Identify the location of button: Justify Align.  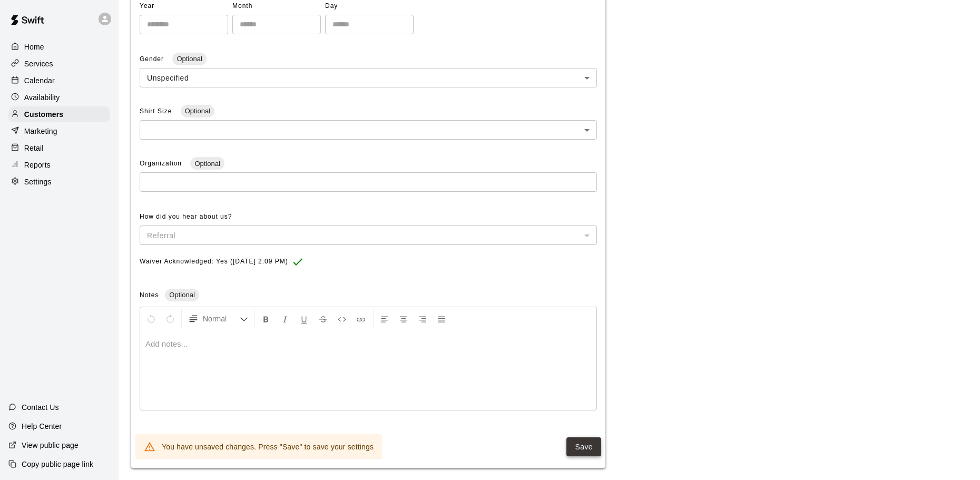
(442, 318).